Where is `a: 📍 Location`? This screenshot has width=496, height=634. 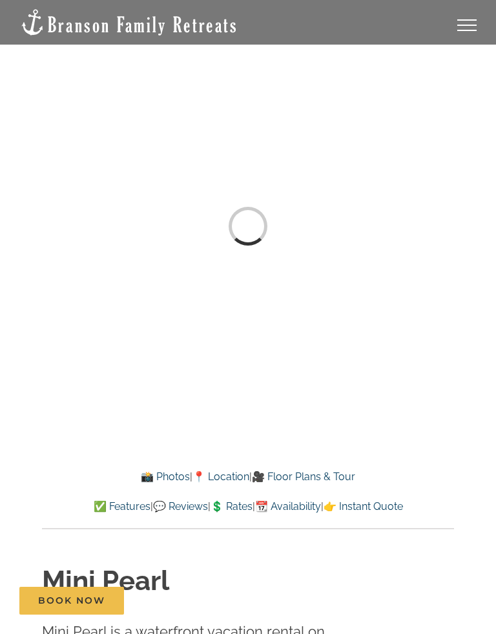
a: 📍 Location is located at coordinates (221, 476).